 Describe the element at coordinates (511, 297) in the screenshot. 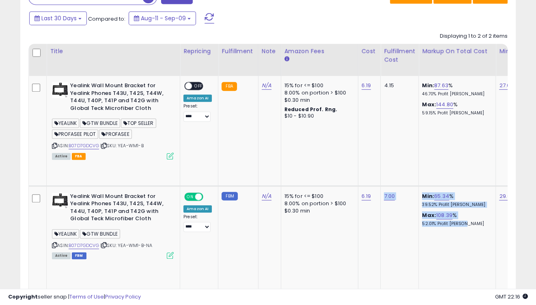

I see `span: 2025-10-10 22:16 GMT` at that location.